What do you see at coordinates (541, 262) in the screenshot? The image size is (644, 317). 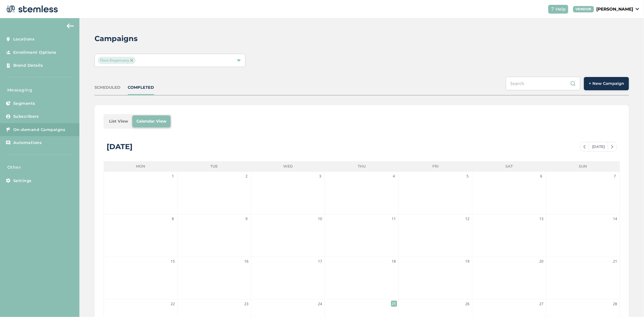 I see `span: 20` at bounding box center [541, 262].